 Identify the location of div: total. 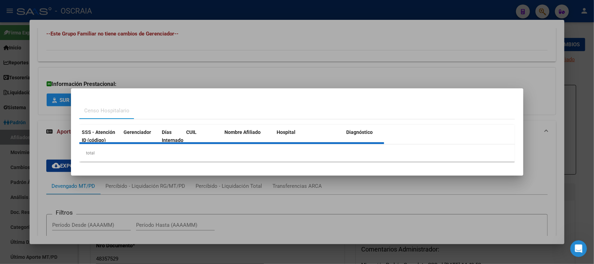
(297, 153).